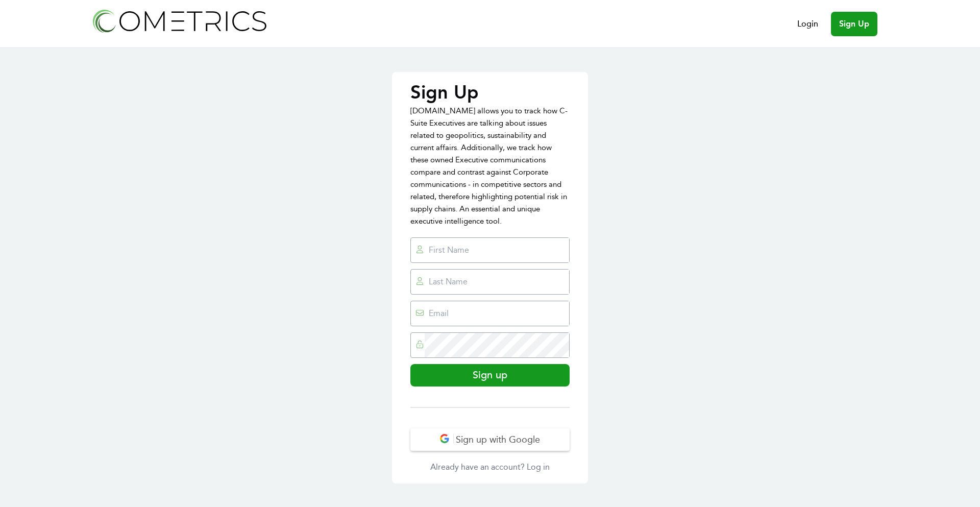  I want to click on a: Already have an account? Log in, so click(490, 468).